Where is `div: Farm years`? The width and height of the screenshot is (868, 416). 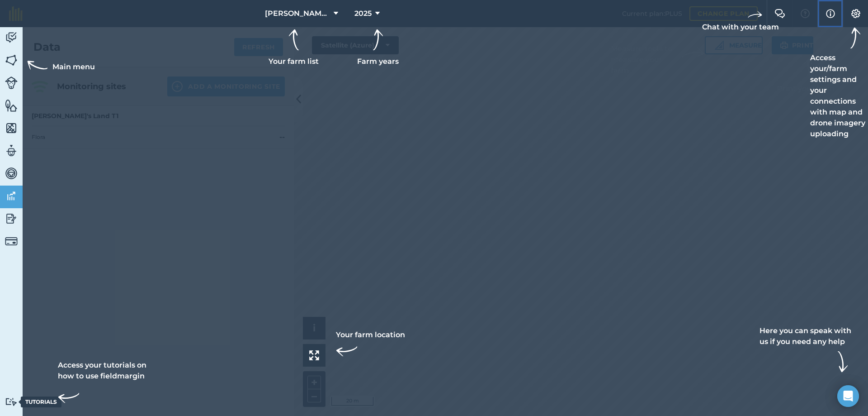 div: Farm years is located at coordinates (378, 48).